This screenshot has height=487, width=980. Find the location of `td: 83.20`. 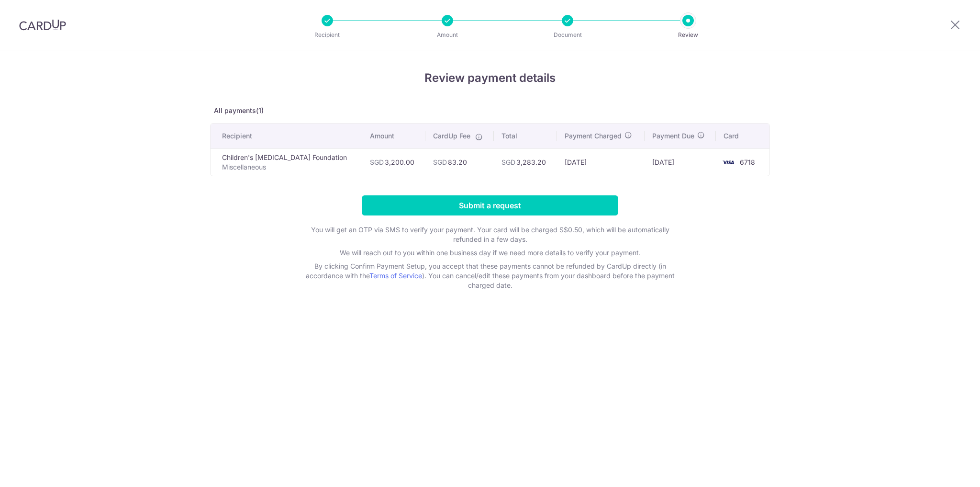

td: 83.20 is located at coordinates (460, 162).